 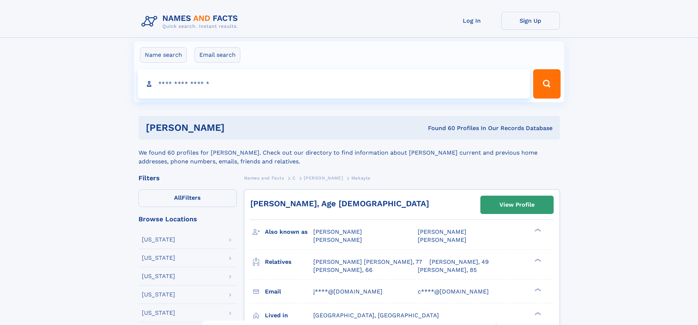 What do you see at coordinates (188, 198) in the screenshot?
I see `label: Filters` at bounding box center [188, 198].